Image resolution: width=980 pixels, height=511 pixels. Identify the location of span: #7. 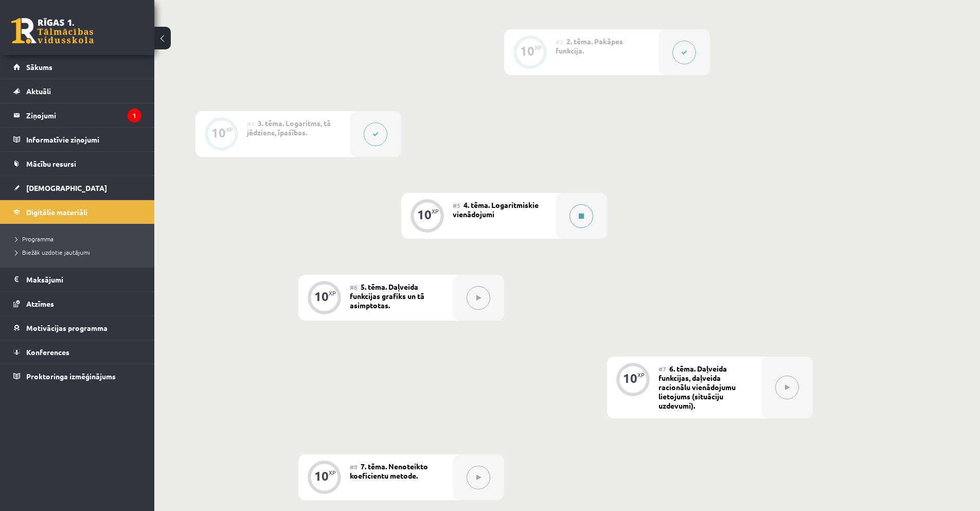
(662, 369).